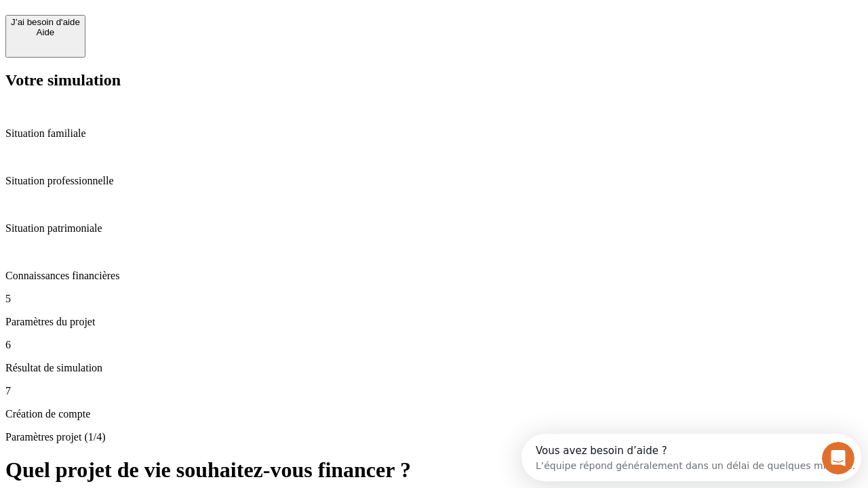 This screenshot has height=488, width=868. What do you see at coordinates (434, 229) in the screenshot?
I see `p: Situation patrimoniale` at bounding box center [434, 229].